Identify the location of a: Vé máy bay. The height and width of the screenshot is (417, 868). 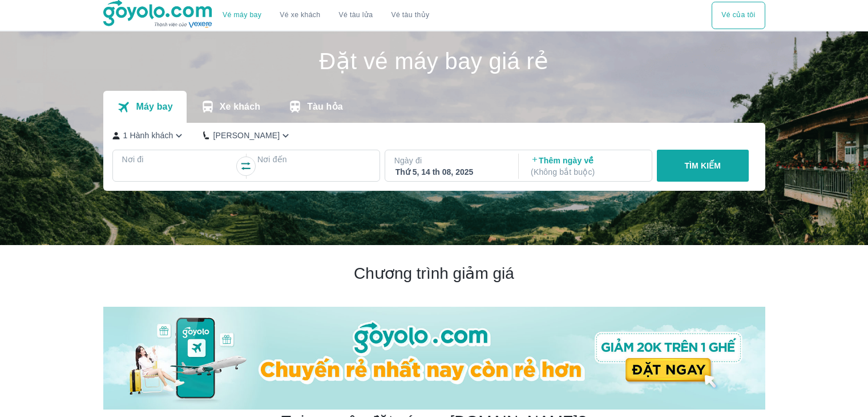
(242, 15).